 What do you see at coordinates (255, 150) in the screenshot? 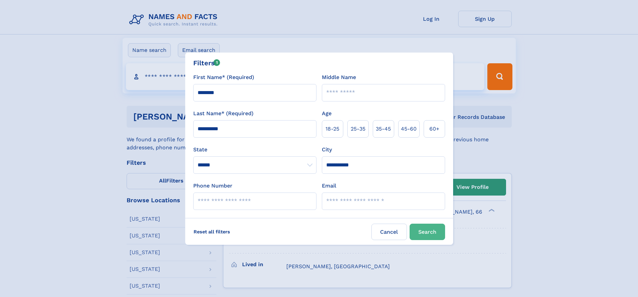
I see `label: State` at bounding box center [255, 150].